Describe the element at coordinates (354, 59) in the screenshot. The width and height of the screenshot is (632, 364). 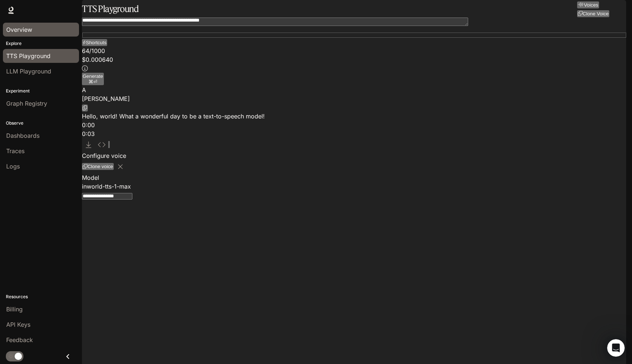
I see `p: $ 0.000640` at that location.